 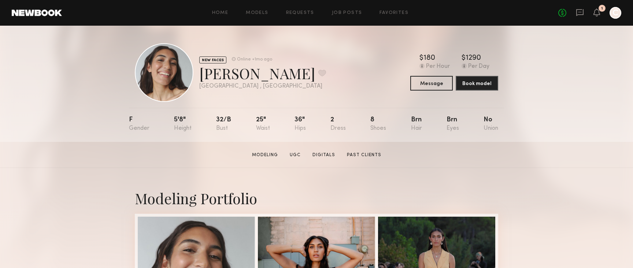 I want to click on div: 2, so click(x=338, y=124).